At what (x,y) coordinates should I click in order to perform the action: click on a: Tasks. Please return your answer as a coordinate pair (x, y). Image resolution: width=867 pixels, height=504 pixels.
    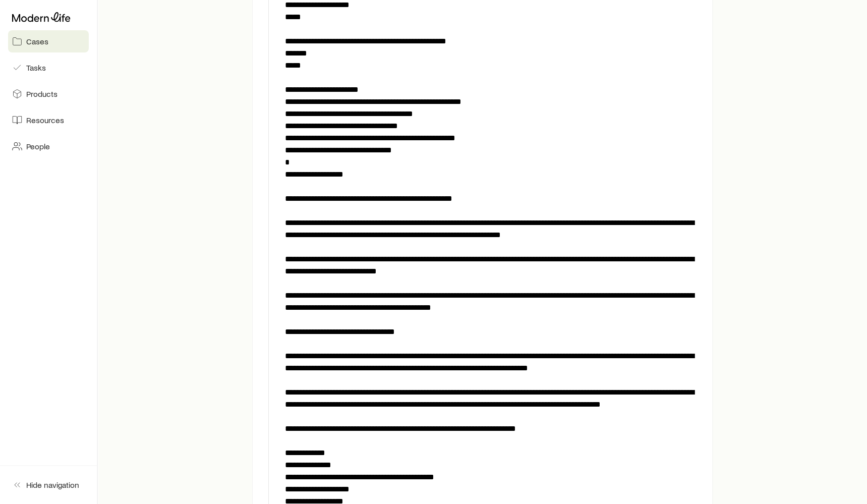
    Looking at the image, I should click on (48, 67).